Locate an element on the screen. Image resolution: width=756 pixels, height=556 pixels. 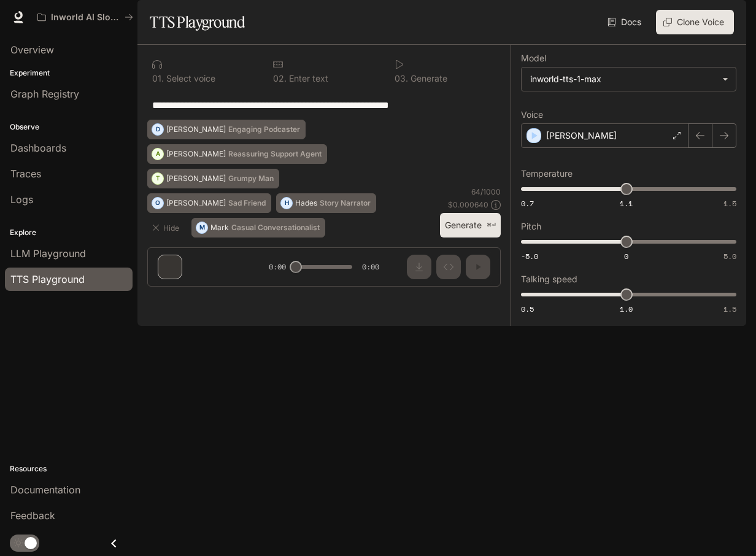
p: Grumpy Man is located at coordinates (251, 179).